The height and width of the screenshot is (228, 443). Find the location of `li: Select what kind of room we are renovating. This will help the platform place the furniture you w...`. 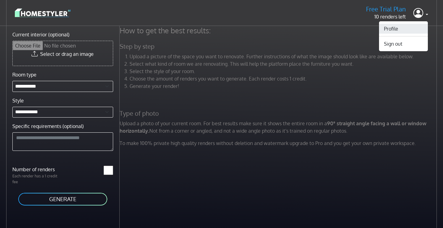

li: Select what kind of room we are renovating. This will help the platform place the furniture you w... is located at coordinates (284, 64).